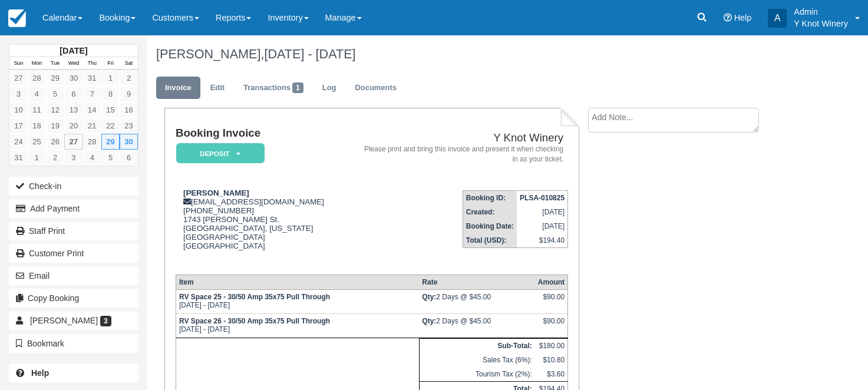  Describe the element at coordinates (55, 126) in the screenshot. I see `a: 19` at that location.